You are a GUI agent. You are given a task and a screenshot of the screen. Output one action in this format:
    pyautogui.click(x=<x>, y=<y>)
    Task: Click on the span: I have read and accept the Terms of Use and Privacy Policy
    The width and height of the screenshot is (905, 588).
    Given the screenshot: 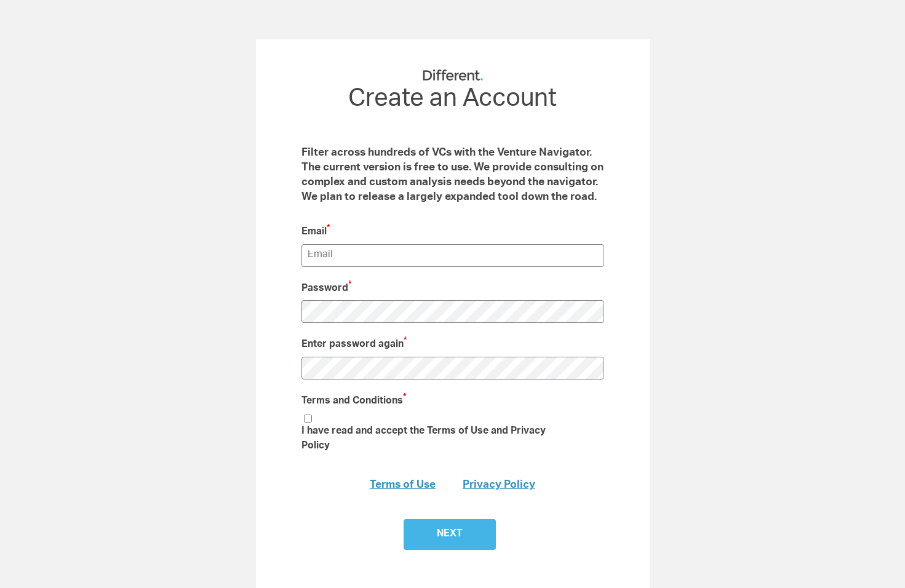 What is the action you would take?
    pyautogui.click(x=424, y=439)
    